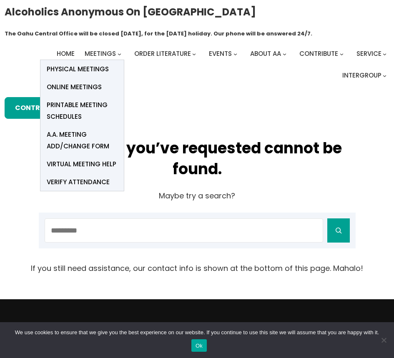  What do you see at coordinates (194, 54) in the screenshot?
I see `button: Order Literature submenu` at bounding box center [194, 54].